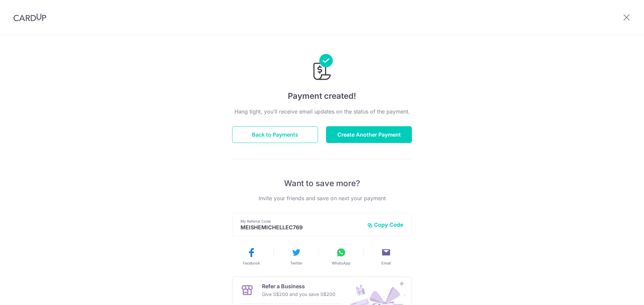  I want to click on p: Refer a Business, so click(298, 287).